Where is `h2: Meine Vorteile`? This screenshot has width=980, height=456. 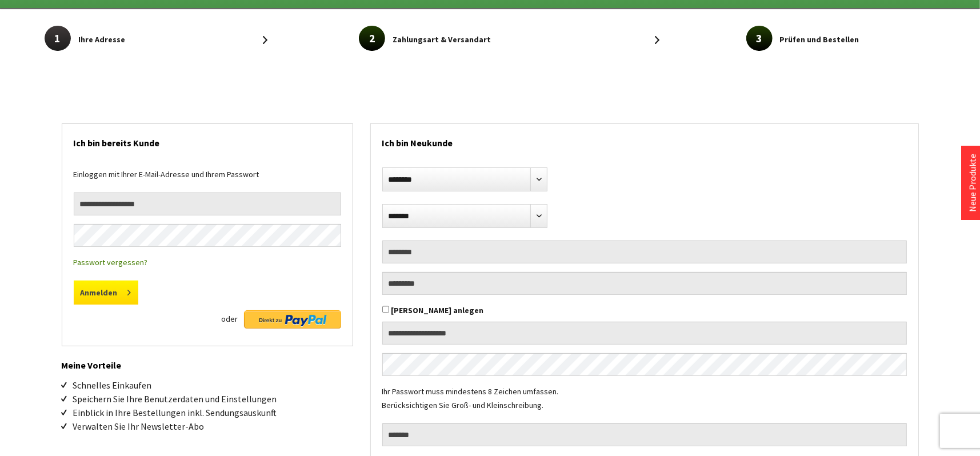
h2: Meine Vorteile is located at coordinates (207, 360).